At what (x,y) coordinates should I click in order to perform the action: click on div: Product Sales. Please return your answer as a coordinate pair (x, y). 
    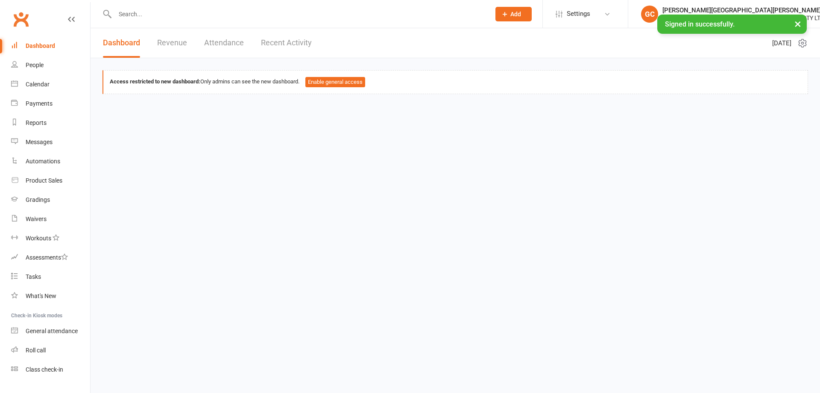
    Looking at the image, I should click on (44, 180).